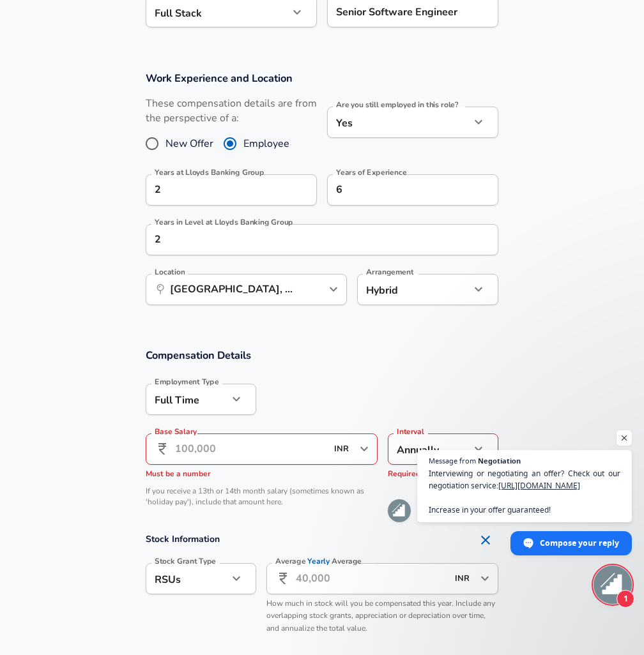 Image resolution: width=644 pixels, height=655 pixels. Describe the element at coordinates (626, 599) in the screenshot. I see `span: 1` at that location.